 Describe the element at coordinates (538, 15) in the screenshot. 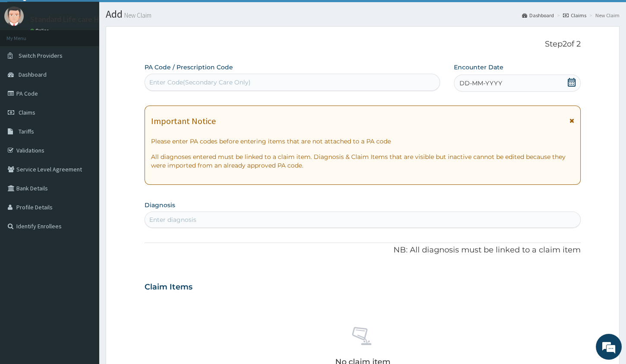

I see `a: Dashboard` at that location.